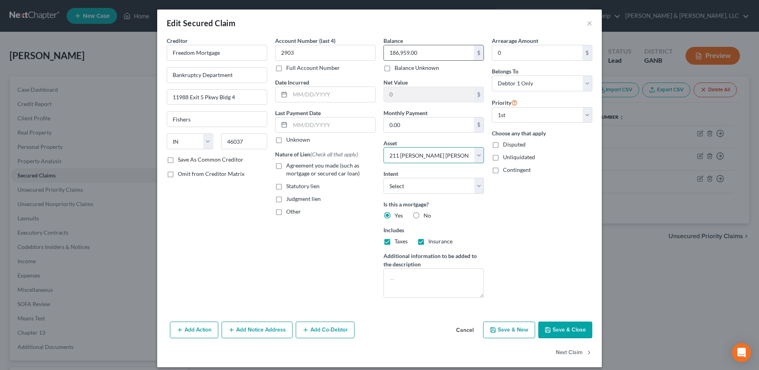 This screenshot has height=370, width=759. What do you see at coordinates (542, 133) in the screenshot?
I see `label: Choose any that apply` at bounding box center [542, 133].